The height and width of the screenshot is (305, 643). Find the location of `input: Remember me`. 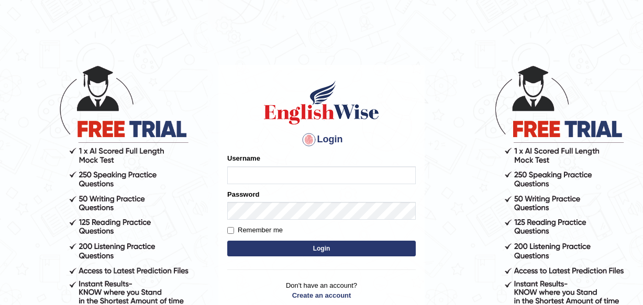

input: Remember me is located at coordinates (230, 230).